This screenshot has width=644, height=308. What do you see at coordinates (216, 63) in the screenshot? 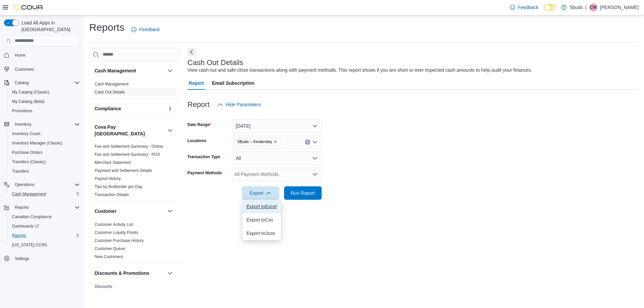
I see `h3: Cash Out Details` at bounding box center [216, 63].